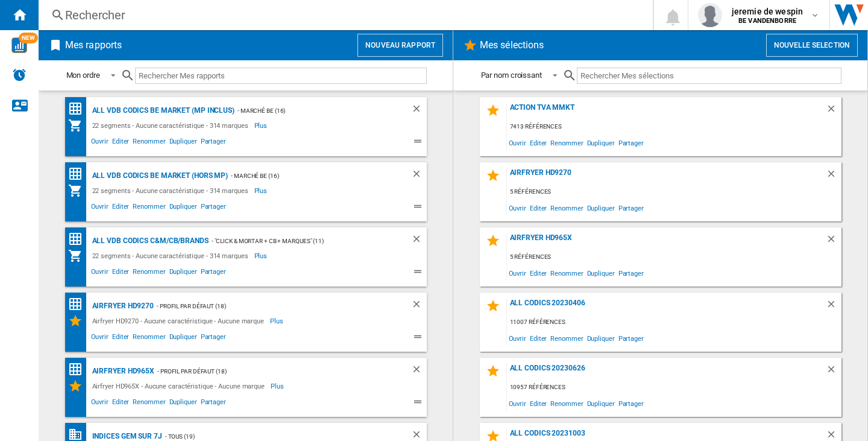 Image resolution: width=868 pixels, height=441 pixels. Describe the element at coordinates (512, 45) in the screenshot. I see `h2: Mes sélections` at that location.